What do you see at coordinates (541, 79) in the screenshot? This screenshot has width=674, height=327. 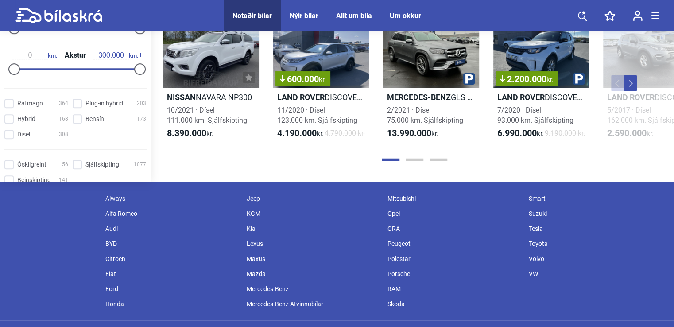 I see `a: 2.200.000kr.Land RoverDISCOVERY 5 S7/2020 · Dísel93.000 km. Sjálfskipting6.990.000kr.9.190.000 kr.` at bounding box center [541, 79].